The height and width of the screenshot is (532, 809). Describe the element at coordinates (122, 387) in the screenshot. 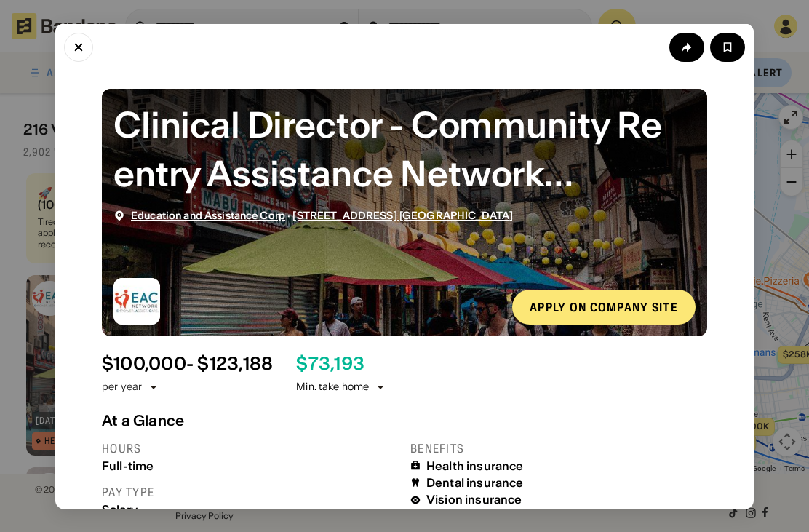

I see `div: per year` at that location.